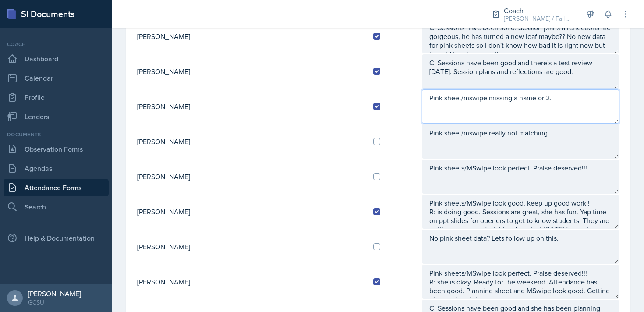  What do you see at coordinates (56, 59) in the screenshot?
I see `a: Dashboard` at bounding box center [56, 59].